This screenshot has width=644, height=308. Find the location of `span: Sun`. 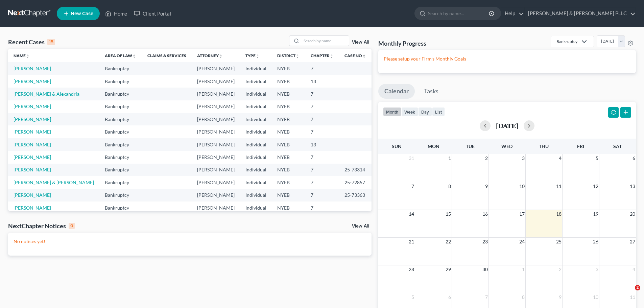

span: Sun is located at coordinates (396, 146).